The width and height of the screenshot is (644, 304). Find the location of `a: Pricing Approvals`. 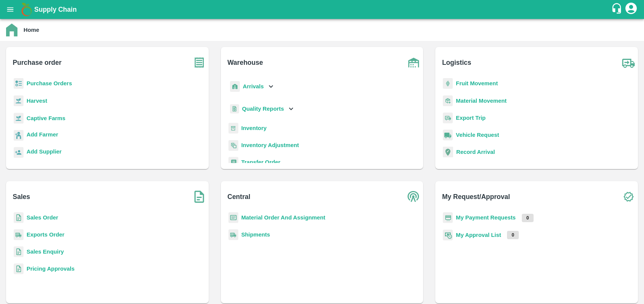

a: Pricing Approvals is located at coordinates (50, 269).